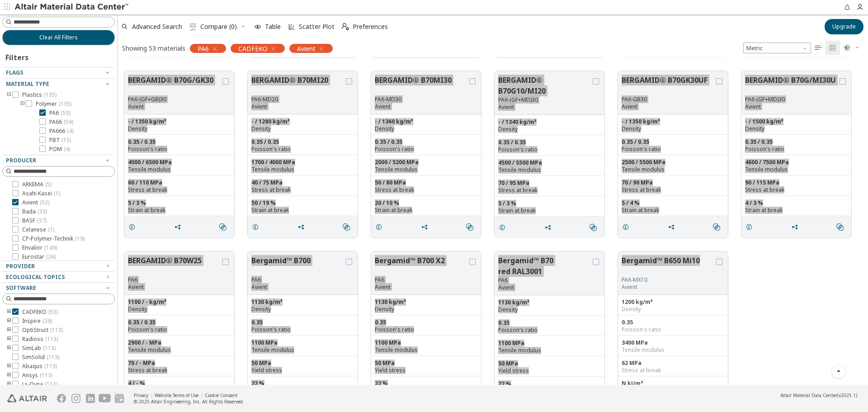 The height and width of the screenshot is (412, 868). I want to click on span: ARKEMA, so click(37, 185).